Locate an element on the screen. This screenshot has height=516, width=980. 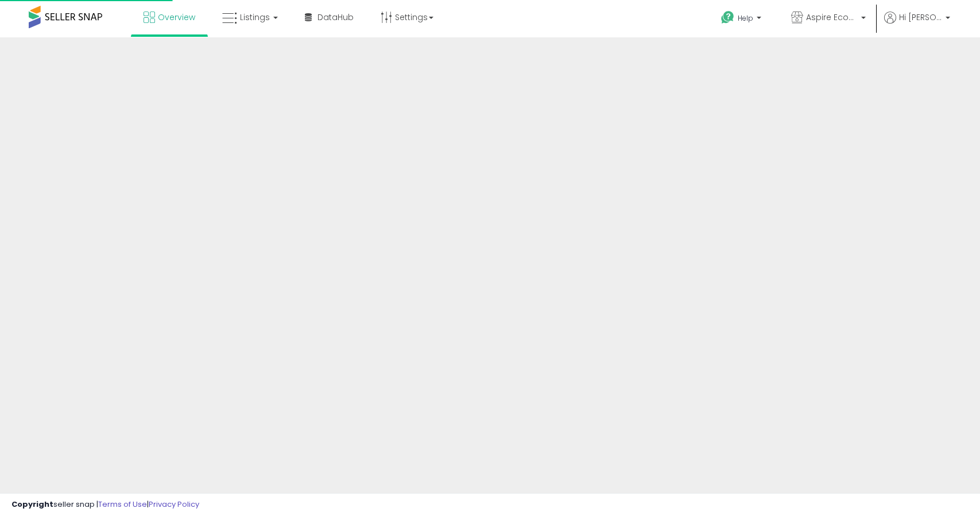
span: Aspire Ecommerce is located at coordinates (832, 17).